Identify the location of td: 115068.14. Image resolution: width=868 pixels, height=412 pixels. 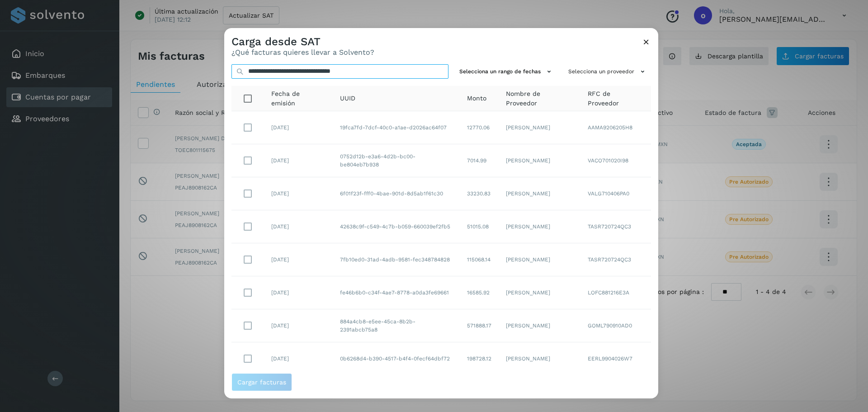
(479, 259).